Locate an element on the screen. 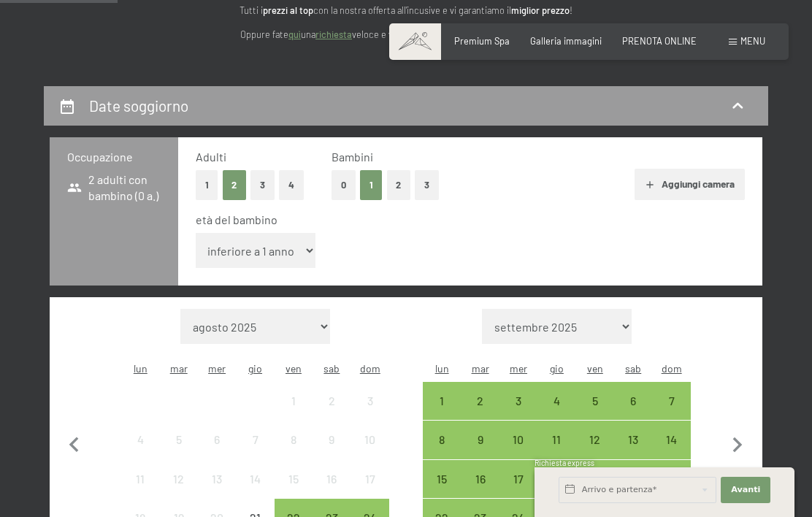 The height and width of the screenshot is (517, 812). div: Fri Sep 12 2025 is located at coordinates (596, 439).